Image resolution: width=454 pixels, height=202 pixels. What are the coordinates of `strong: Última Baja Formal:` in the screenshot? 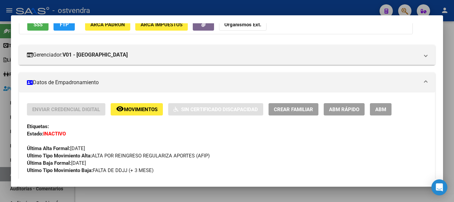 It's located at (49, 163).